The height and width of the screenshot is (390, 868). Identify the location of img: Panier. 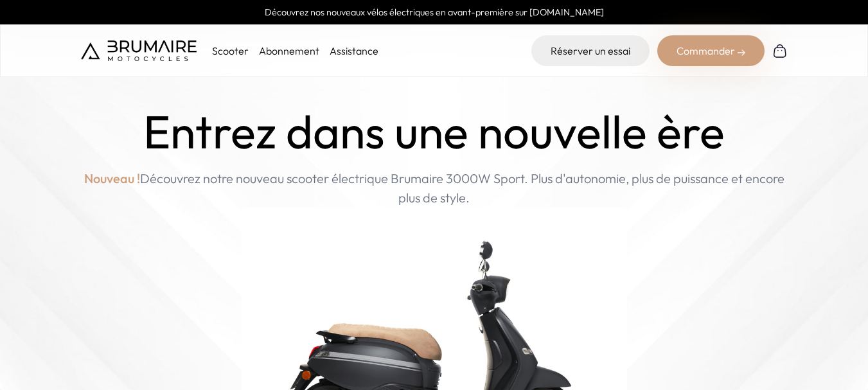
(780, 50).